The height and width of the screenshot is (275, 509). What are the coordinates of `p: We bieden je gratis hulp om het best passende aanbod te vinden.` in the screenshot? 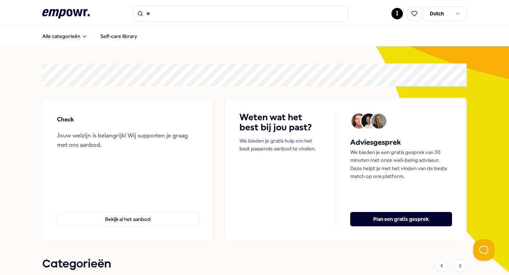 It's located at (280, 145).